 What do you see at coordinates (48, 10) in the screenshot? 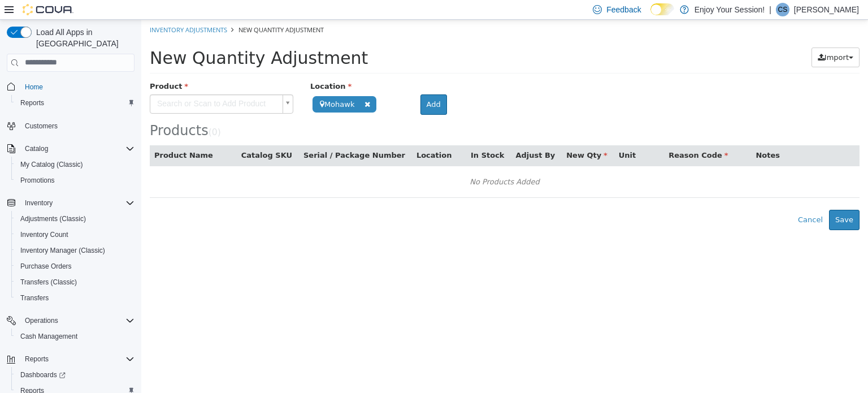
I see `img: Cova` at bounding box center [48, 10].